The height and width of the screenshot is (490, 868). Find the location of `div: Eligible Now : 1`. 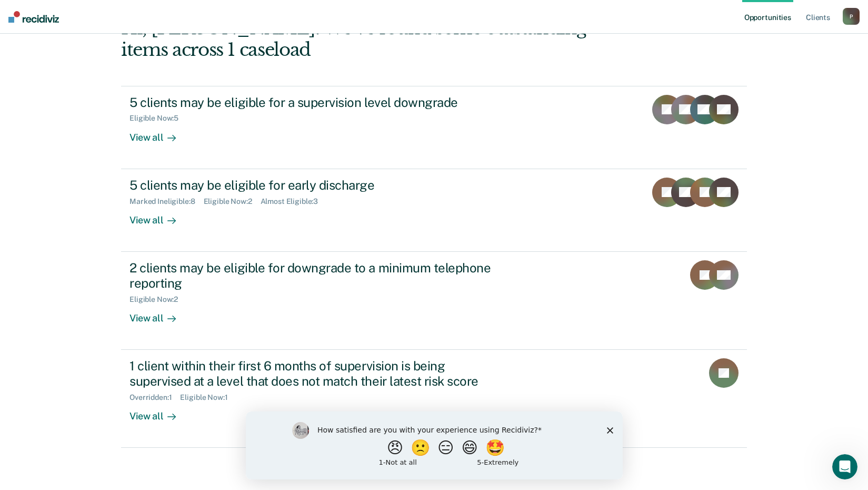

div: Eligible Now : 1 is located at coordinates (208, 397).